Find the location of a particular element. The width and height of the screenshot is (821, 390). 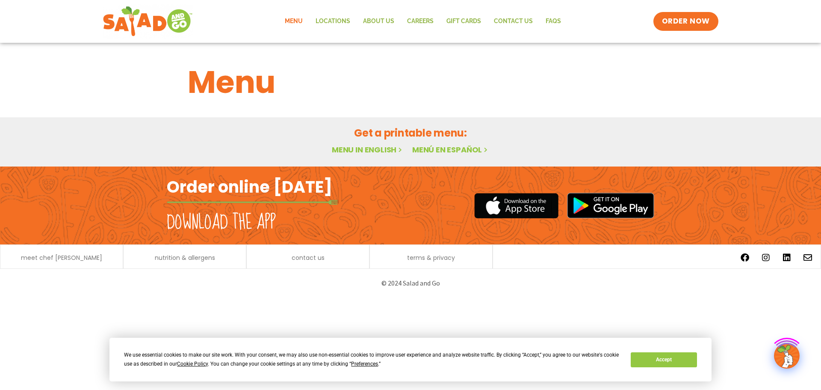

div: Cookie Consent Prompt is located at coordinates (411, 359).